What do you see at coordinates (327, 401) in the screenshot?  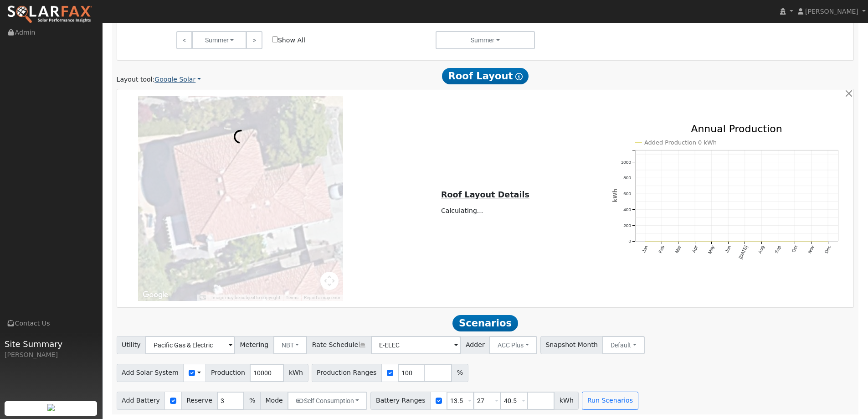 I see `button: Self Consumption` at bounding box center [327, 401].